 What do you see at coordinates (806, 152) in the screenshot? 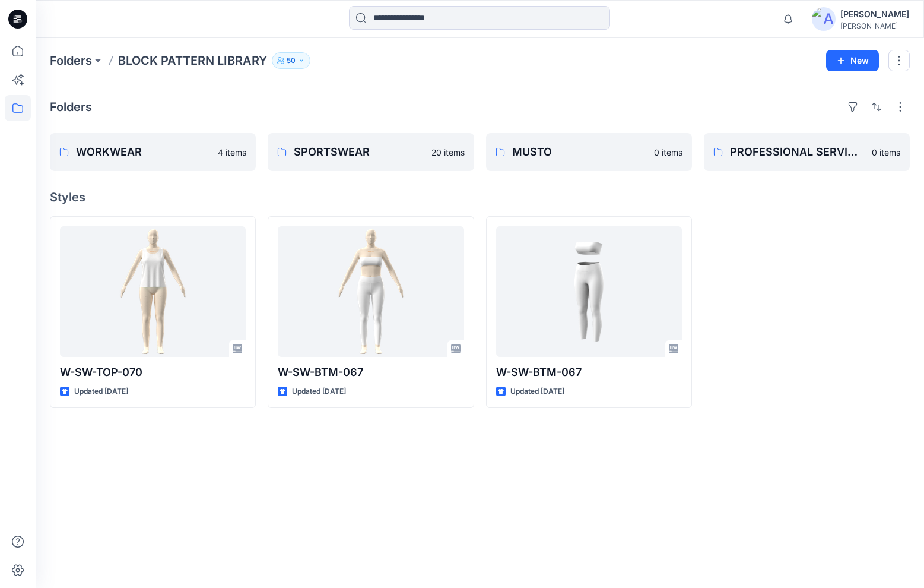
I see `a: PROFESSIONAL SERVICES0 items` at bounding box center [806, 152].